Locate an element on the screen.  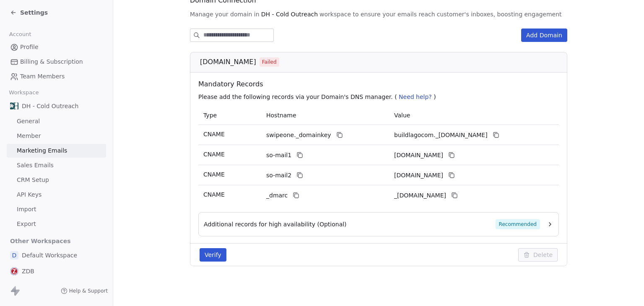
span: Additional records for high availability (Optional) is located at coordinates (275, 224).